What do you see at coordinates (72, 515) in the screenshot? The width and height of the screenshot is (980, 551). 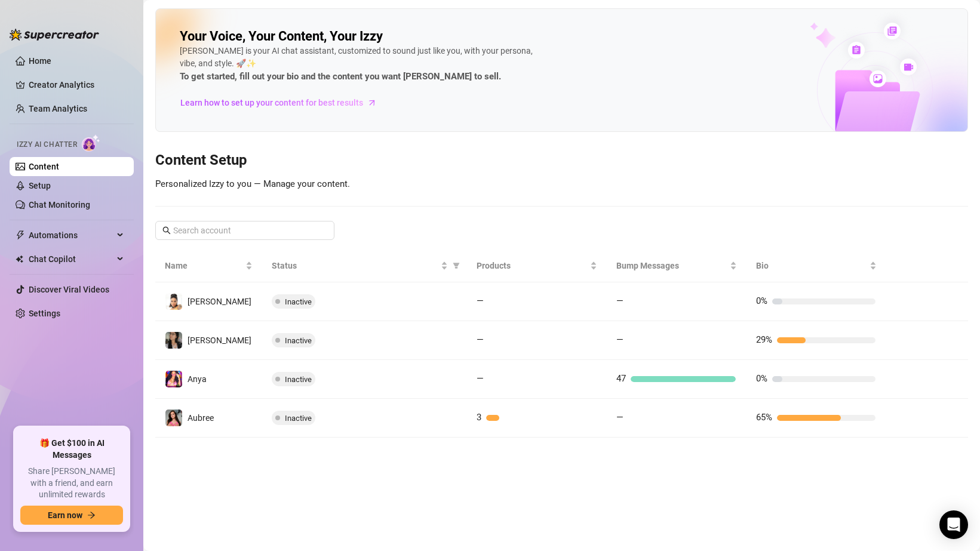 I see `button: Earn nowarrow-right` at bounding box center [72, 515].